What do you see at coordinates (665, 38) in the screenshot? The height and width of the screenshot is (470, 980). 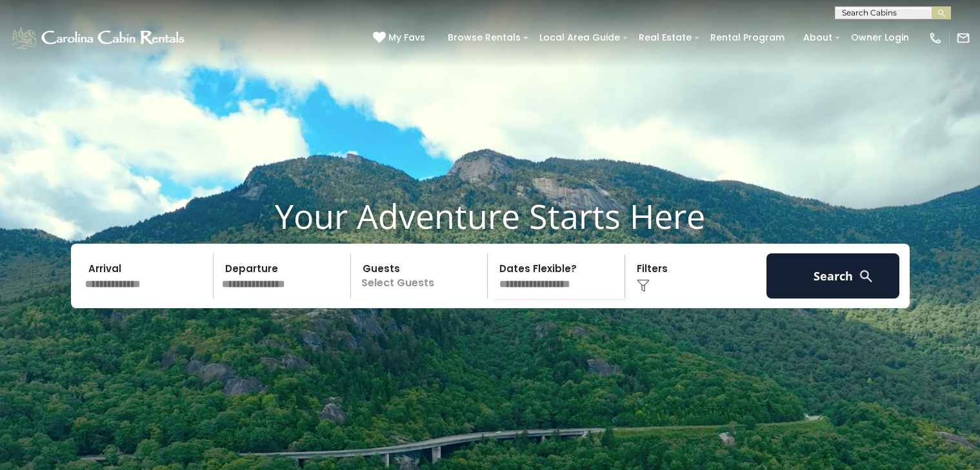 I see `a: Real Estate` at bounding box center [665, 38].